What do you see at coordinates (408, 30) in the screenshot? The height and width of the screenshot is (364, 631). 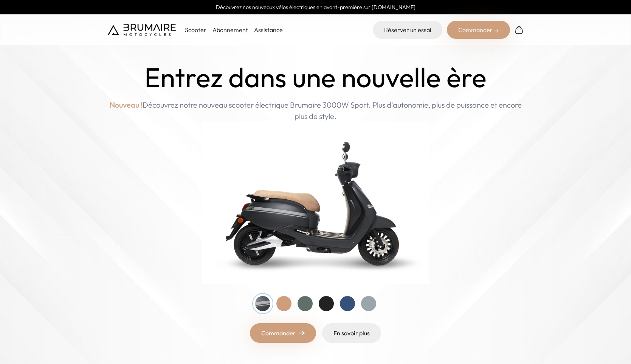 I see `a: Réserver un essai` at bounding box center [408, 30].